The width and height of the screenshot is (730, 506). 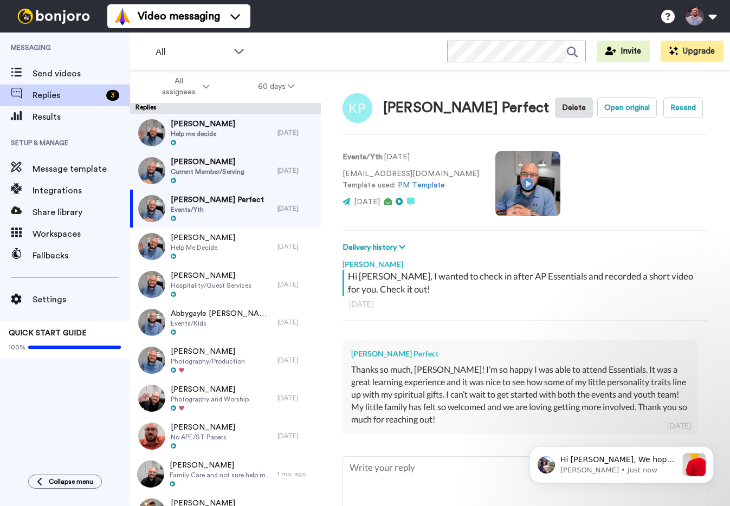 I want to click on img: 19ca347d-a572-425c-8901-2ac15265ff2f-thumb.jpg, so click(x=152, y=398).